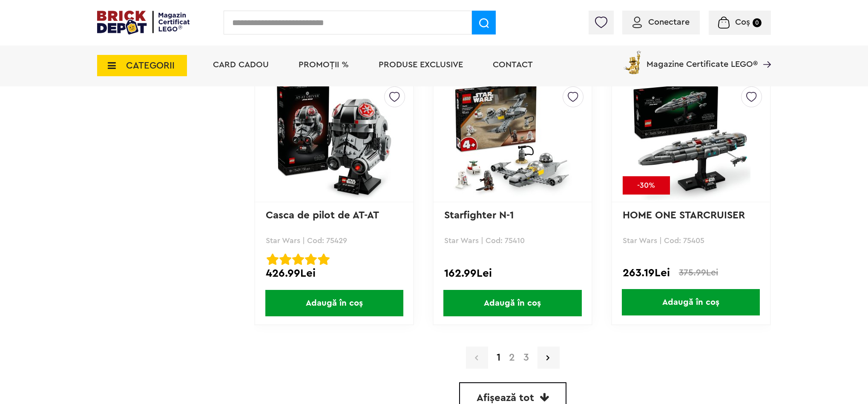  What do you see at coordinates (548, 358) in the screenshot?
I see `a: Pagina urmatoare` at bounding box center [548, 358].